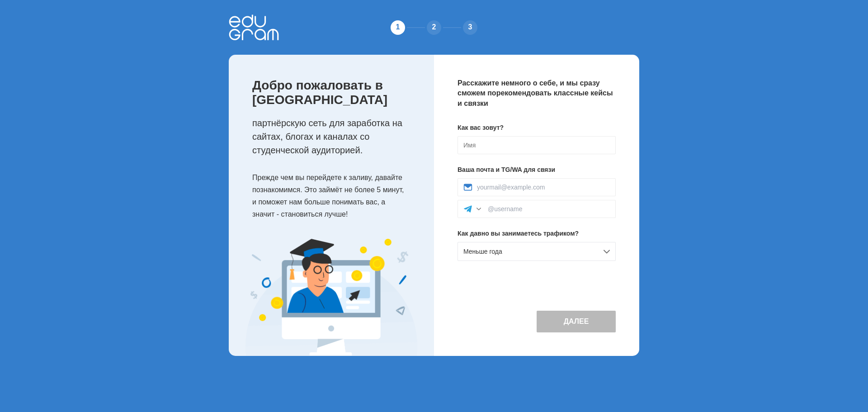 This screenshot has width=868, height=412. I want to click on input: @username, so click(549, 209).